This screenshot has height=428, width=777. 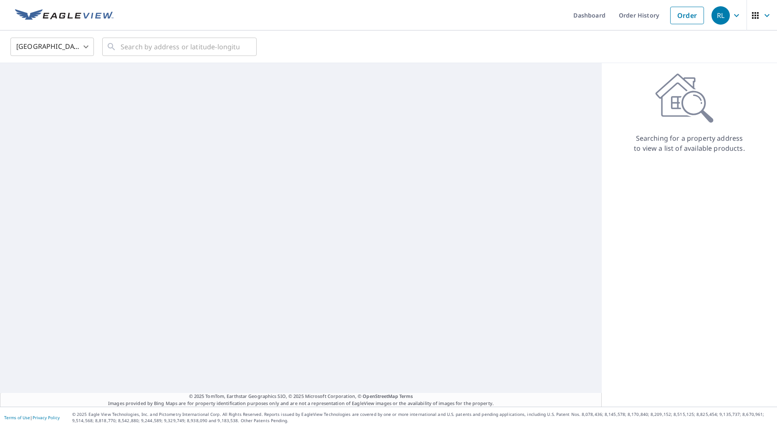 I want to click on span: © 2025 TomTom, Earthstar Geographics SIO, © 2025 Microsoft Corporation, ©, so click(x=301, y=396).